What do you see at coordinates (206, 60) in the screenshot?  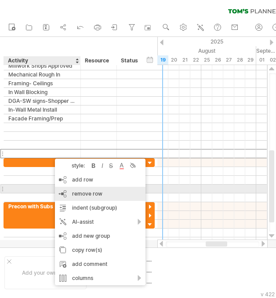 I see `div: Monday, 25 August 2025` at bounding box center [206, 60].